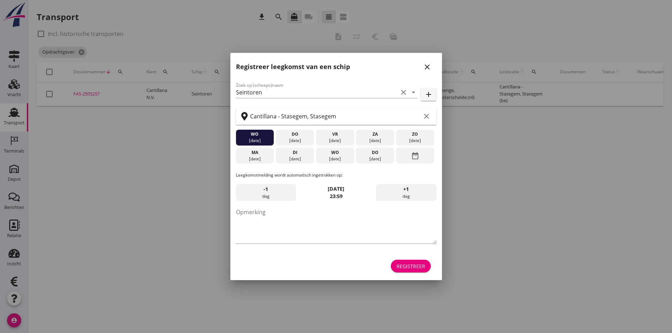 The height and width of the screenshot is (333, 672). I want to click on input: Zoek op (scheeps)naam, so click(317, 92).